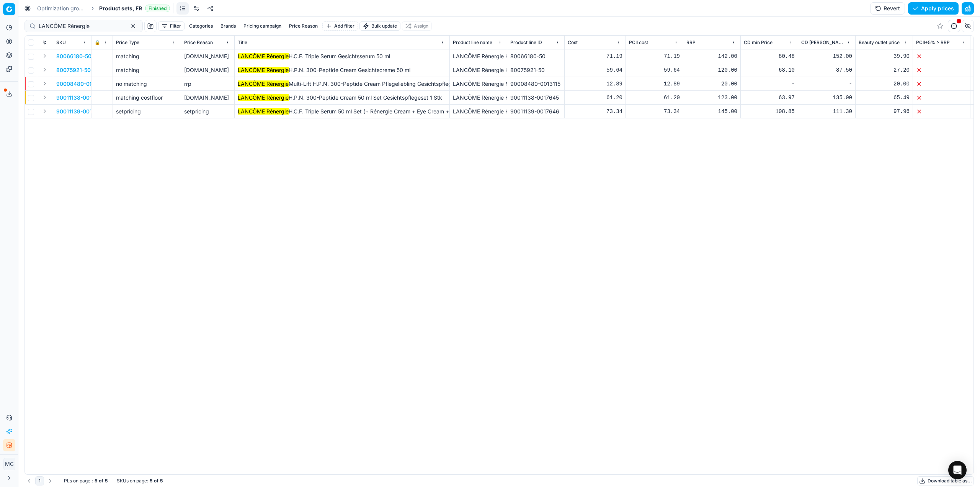 This screenshot has height=487, width=980. Describe the element at coordinates (536, 98) in the screenshot. I see `div: 90011138-0017645` at that location.